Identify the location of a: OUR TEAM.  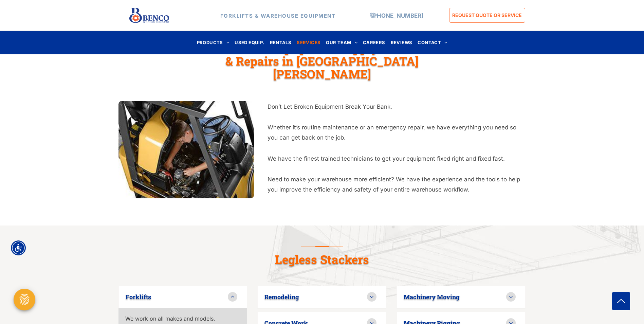
(342, 43).